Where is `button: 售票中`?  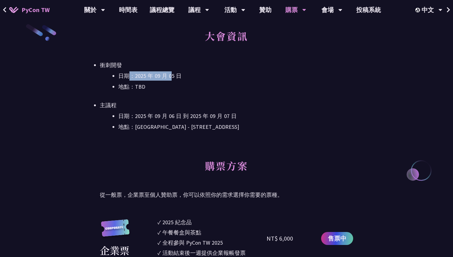
button: 售票中 is located at coordinates (337, 238).